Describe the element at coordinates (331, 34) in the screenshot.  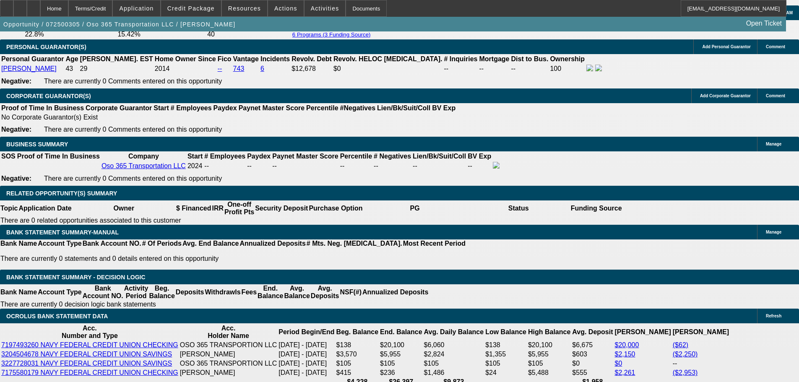
I see `button: 6 Programs (3 Funding Source)` at that location.